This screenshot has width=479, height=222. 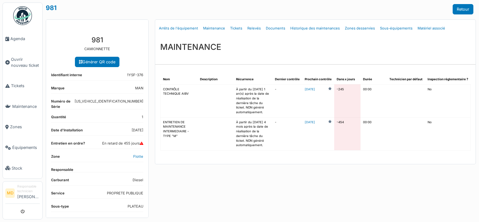 What do you see at coordinates (287, 79) in the screenshot?
I see `th: Dernier contrôle` at bounding box center [287, 79].